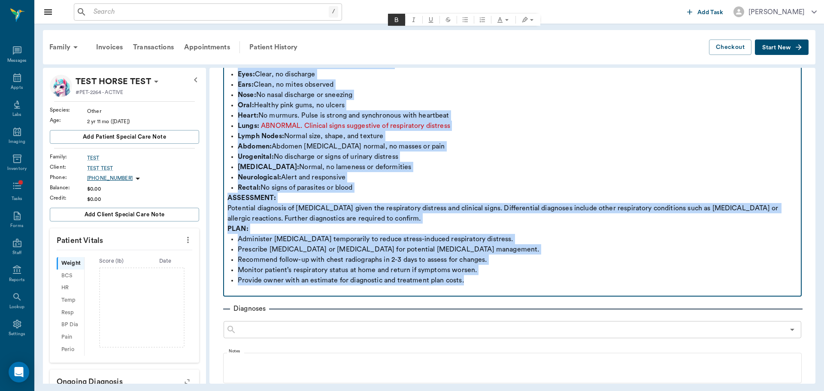  Describe the element at coordinates (17, 280) in the screenshot. I see `div: Reports` at that location.